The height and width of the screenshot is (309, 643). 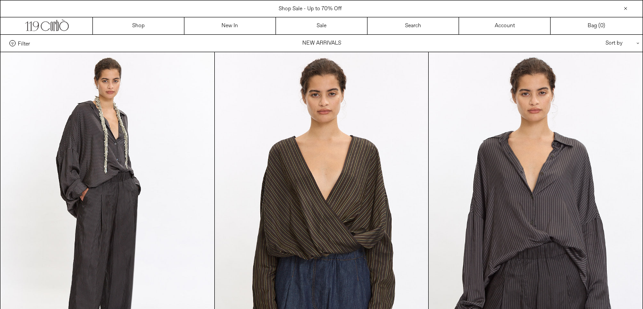 What do you see at coordinates (321, 26) in the screenshot?
I see `a: Sale` at bounding box center [321, 26].